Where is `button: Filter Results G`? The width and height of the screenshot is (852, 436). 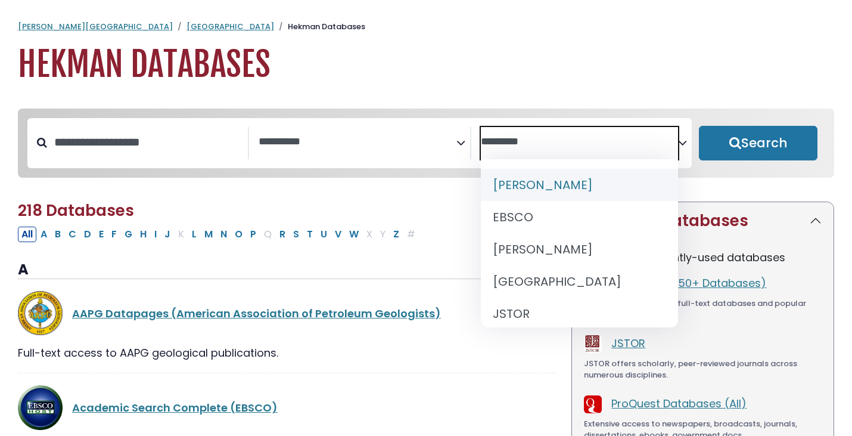 button: Filter Results G is located at coordinates (128, 234).